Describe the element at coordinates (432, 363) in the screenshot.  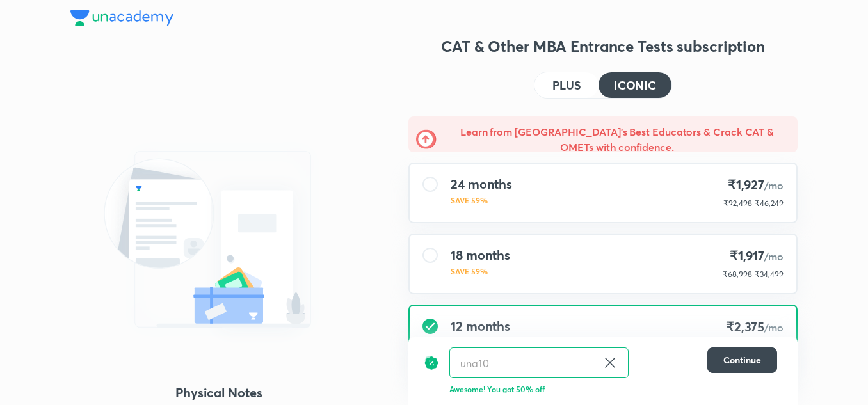
I see `img: discount` at that location.